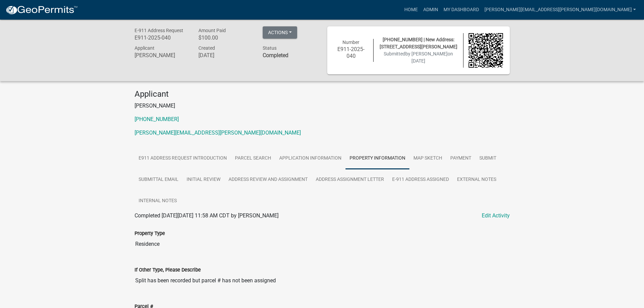 This screenshot has height=308, width=644. Describe the element at coordinates (421, 180) in the screenshot. I see `a: E-911 Address Assigned` at that location.